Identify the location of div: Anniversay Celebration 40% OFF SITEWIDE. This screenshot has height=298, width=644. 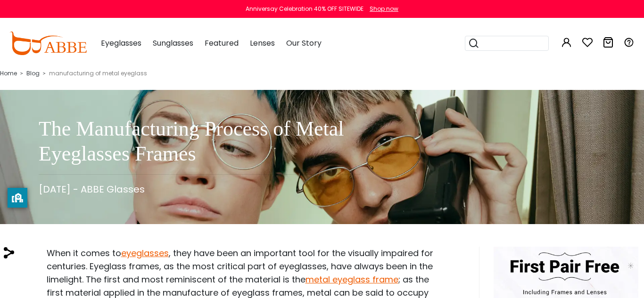
(305, 9).